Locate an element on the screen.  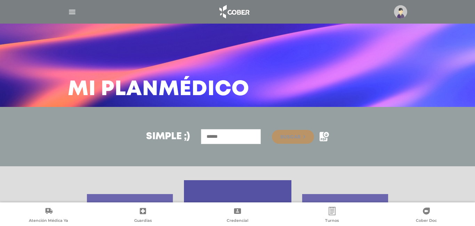
a: Turnos is located at coordinates (332, 216).